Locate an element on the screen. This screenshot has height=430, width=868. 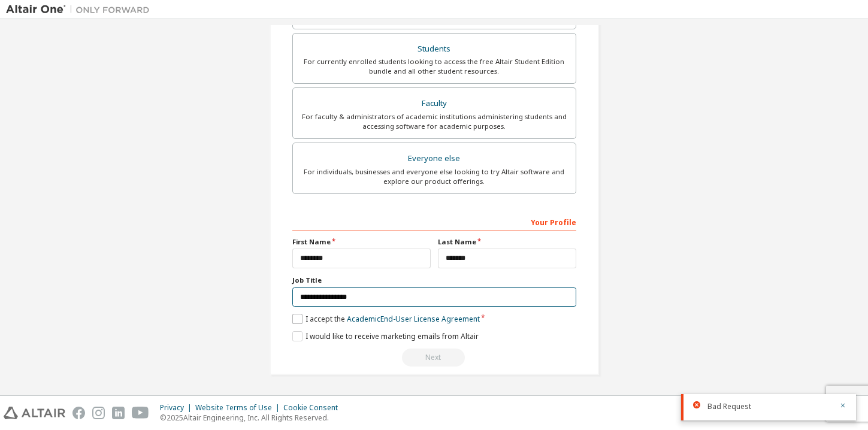
label: Job Title is located at coordinates (434, 280).